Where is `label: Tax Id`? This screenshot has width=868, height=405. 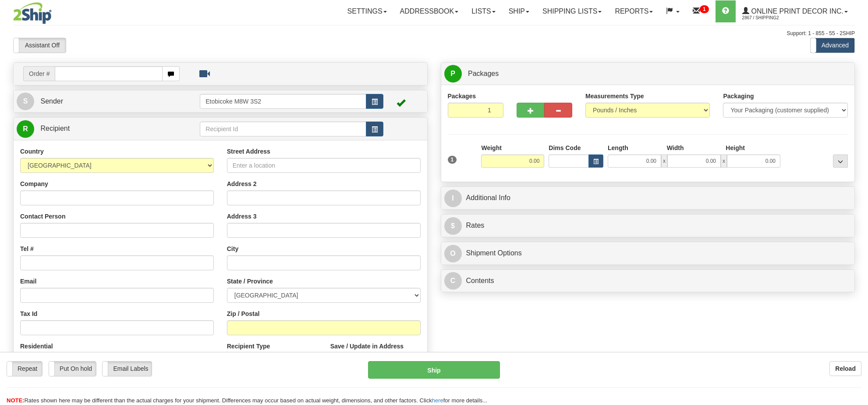
label: Tax Id is located at coordinates (29, 314).